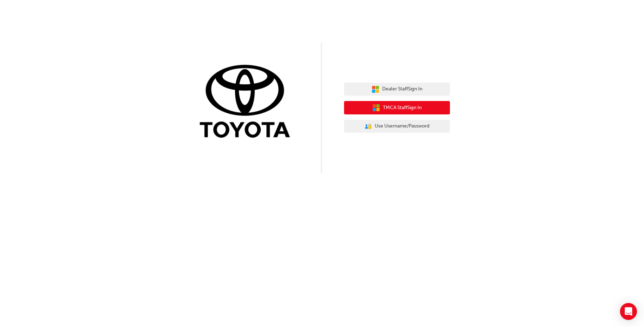 This screenshot has width=644, height=327. Describe the element at coordinates (247, 102) in the screenshot. I see `img: Trak` at that location.